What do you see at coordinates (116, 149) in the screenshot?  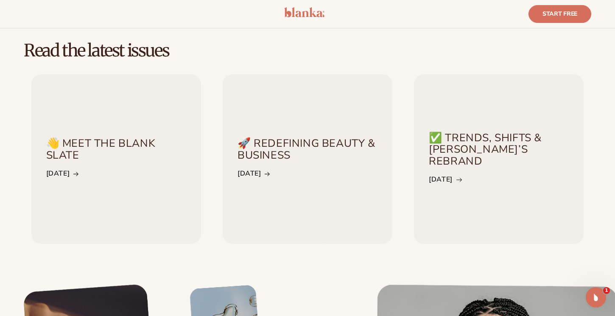 I see `h3: 👋 Meet the Blank slate` at bounding box center [116, 149].